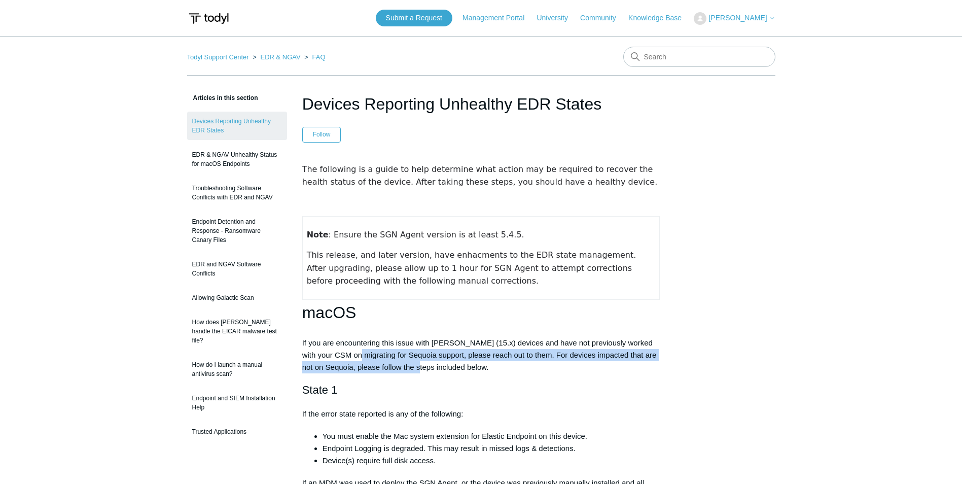 The height and width of the screenshot is (484, 962). I want to click on a: Troubleshooting Software Conflicts with EDR and NGAV, so click(237, 193).